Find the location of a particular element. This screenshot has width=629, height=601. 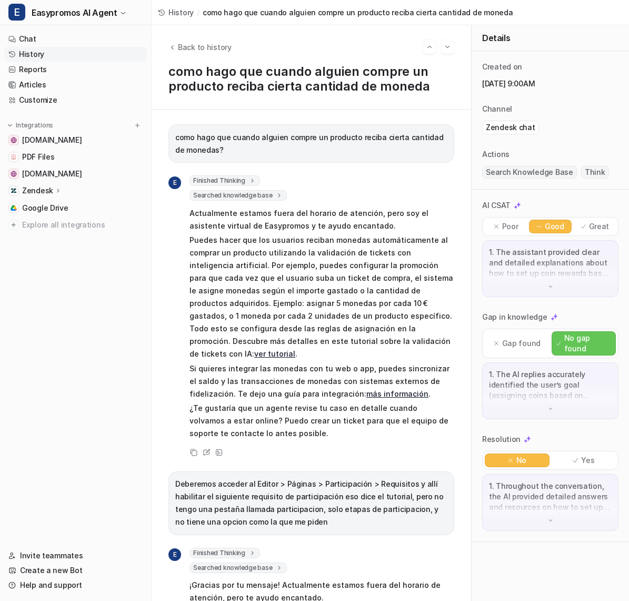

p: Resolution is located at coordinates (501, 439).